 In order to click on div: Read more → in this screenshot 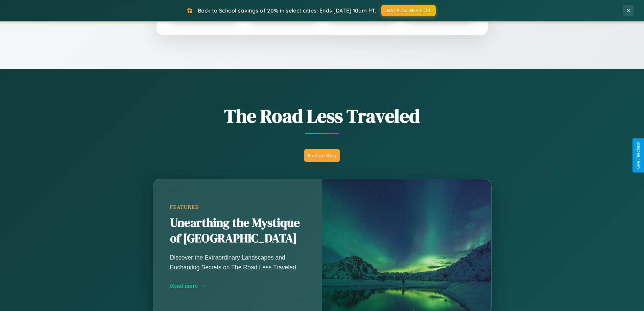, I will do `click(238, 286)`.